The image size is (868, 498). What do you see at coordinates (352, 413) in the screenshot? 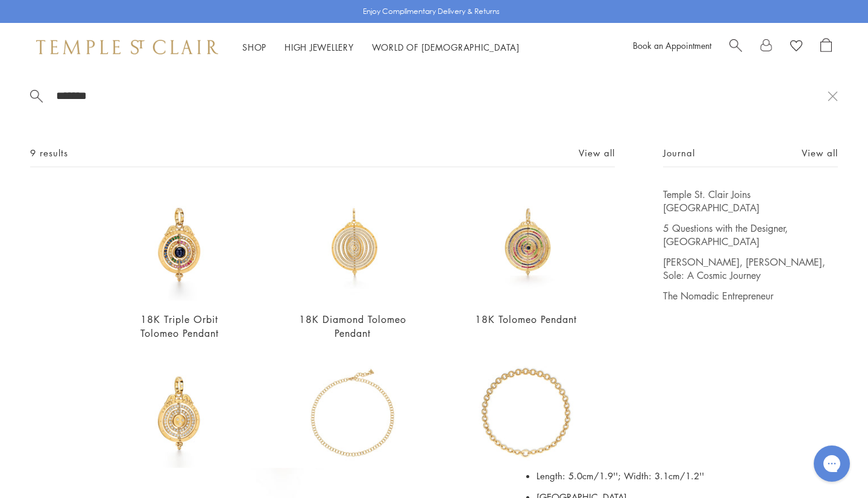
I see `img: N88853-RD18` at bounding box center [352, 413].